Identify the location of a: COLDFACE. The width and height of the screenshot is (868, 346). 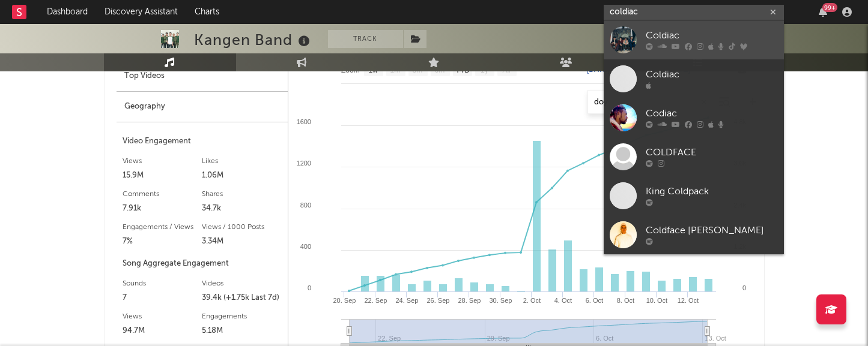
(694, 157).